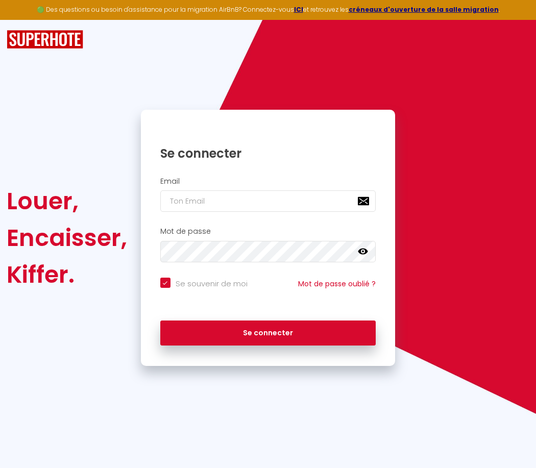  I want to click on a: Mot de passe oublié ?, so click(337, 284).